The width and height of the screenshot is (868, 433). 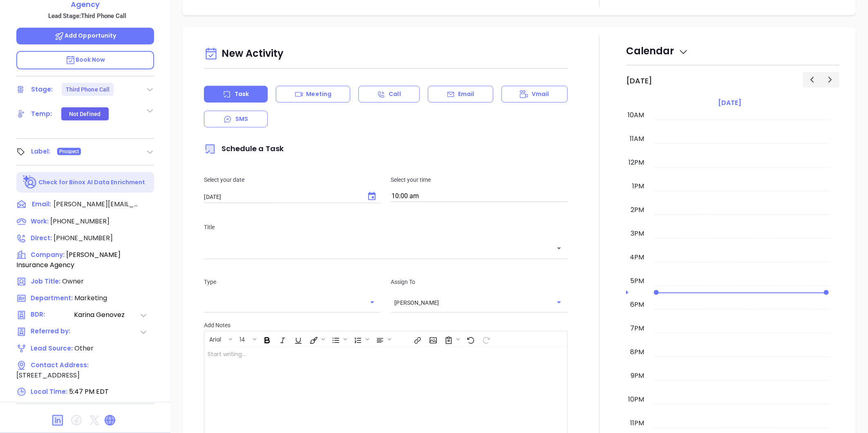 What do you see at coordinates (73, 281) in the screenshot?
I see `span: Owner` at bounding box center [73, 281].